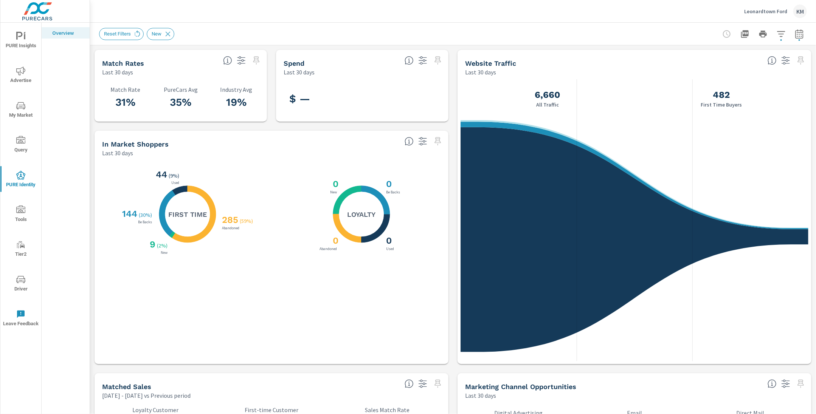 Image resolution: width=816 pixels, height=414 pixels. Describe the element at coordinates (125, 102) in the screenshot. I see `h3: 31%` at that location.